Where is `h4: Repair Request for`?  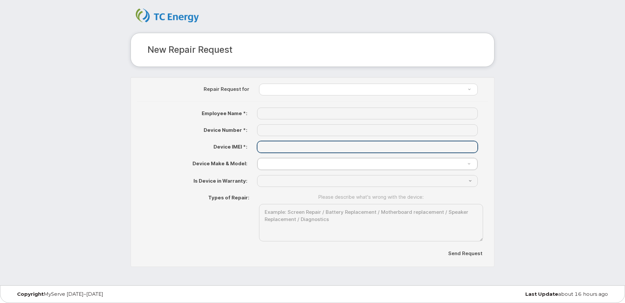 h4: Repair Request for is located at coordinates (195, 89).